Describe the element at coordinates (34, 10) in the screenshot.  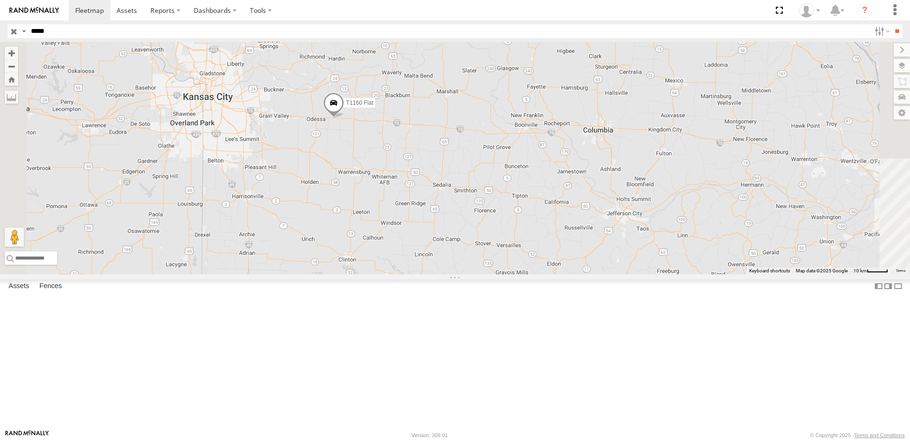
I see `img: rand-logo.svg` at that location.